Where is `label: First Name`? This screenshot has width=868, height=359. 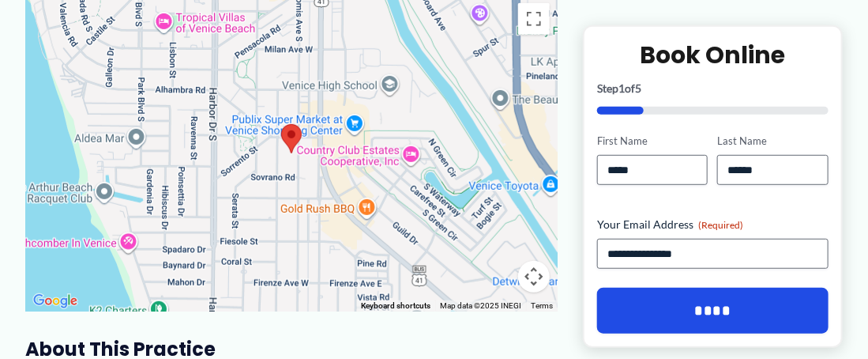
label: First Name is located at coordinates (652, 141).